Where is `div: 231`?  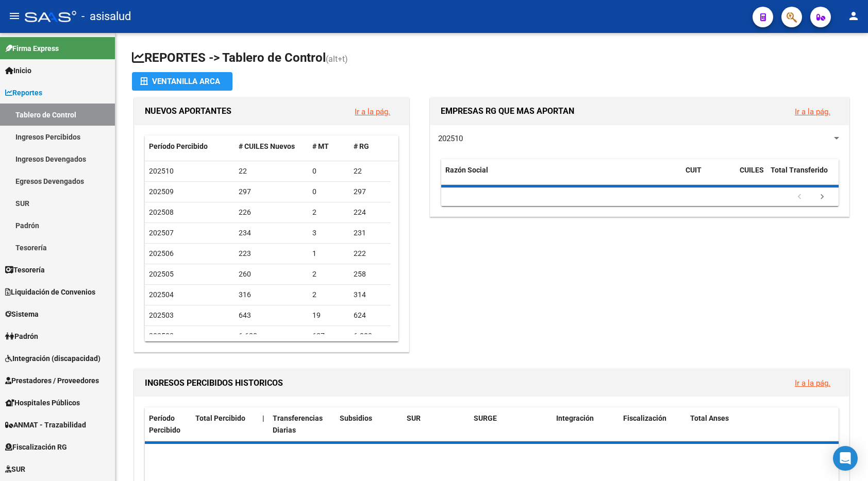 div: 231 is located at coordinates (370, 233).